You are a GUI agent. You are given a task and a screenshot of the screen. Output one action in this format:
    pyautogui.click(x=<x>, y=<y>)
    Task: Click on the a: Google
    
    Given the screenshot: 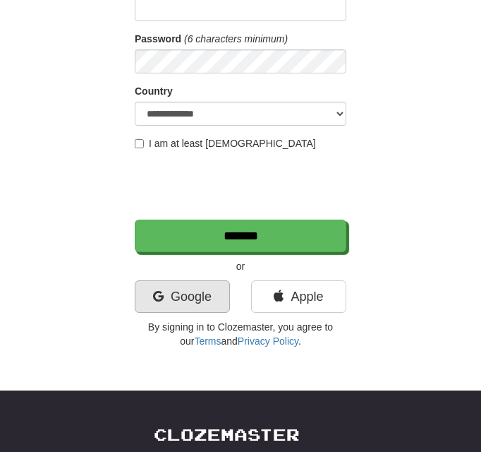 What is the action you would take?
    pyautogui.click(x=182, y=296)
    